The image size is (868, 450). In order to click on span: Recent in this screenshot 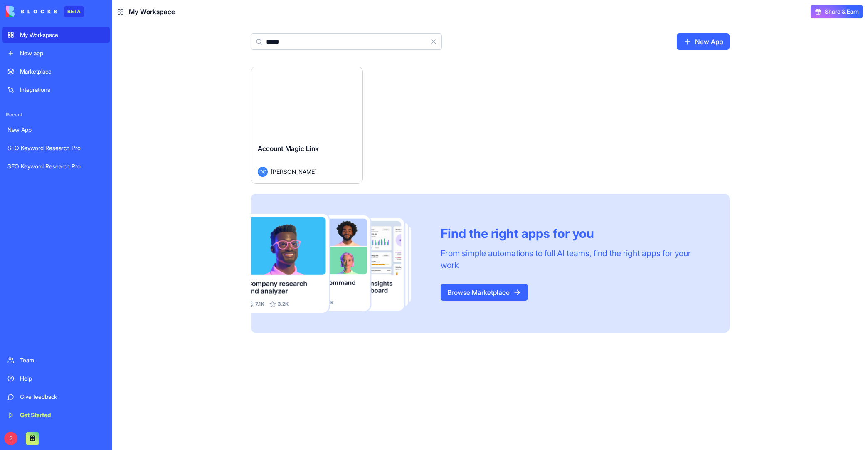, I will do `click(56, 115)`.